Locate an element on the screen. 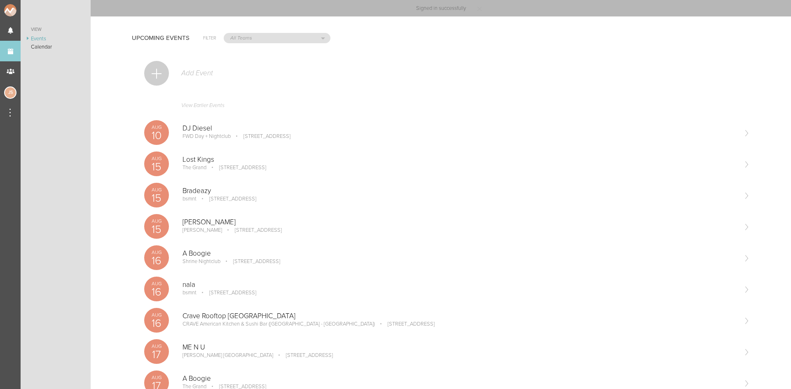 Image resolution: width=791 pixels, height=389 pixels. p: Add Event is located at coordinates (196, 73).